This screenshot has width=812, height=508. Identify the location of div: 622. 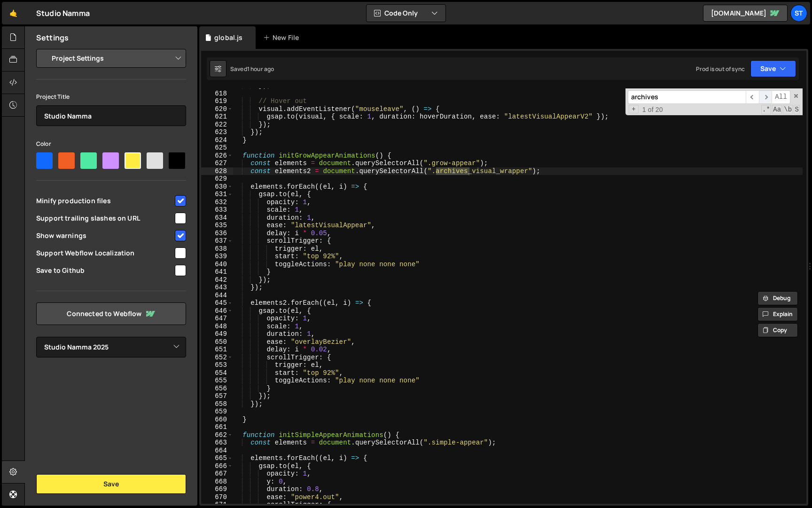
(217, 125).